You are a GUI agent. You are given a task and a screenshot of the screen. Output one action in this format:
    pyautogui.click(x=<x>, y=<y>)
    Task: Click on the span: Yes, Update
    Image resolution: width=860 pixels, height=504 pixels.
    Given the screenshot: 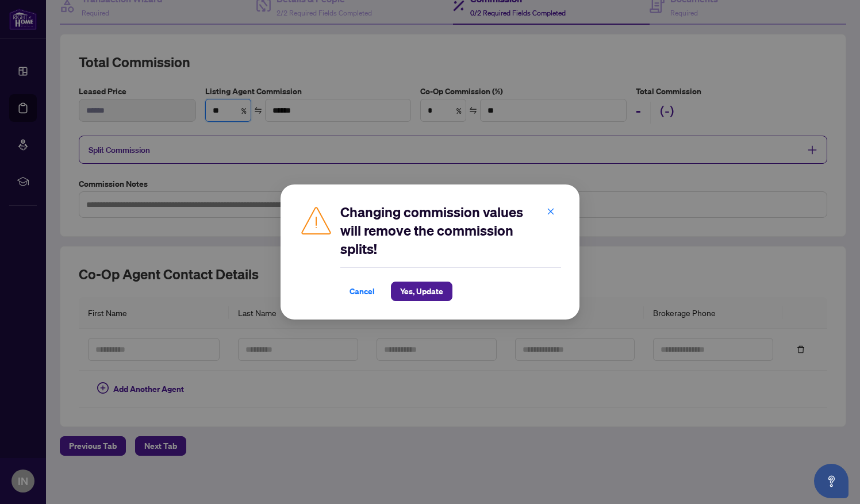 What is the action you would take?
    pyautogui.click(x=421, y=291)
    